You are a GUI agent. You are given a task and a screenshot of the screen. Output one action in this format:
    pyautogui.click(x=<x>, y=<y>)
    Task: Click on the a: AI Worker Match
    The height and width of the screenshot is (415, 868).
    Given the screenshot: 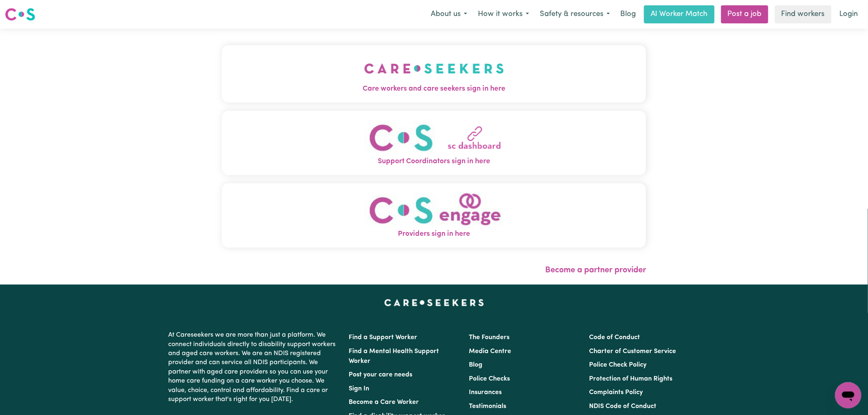 What is the action you would take?
    pyautogui.click(x=680, y=15)
    